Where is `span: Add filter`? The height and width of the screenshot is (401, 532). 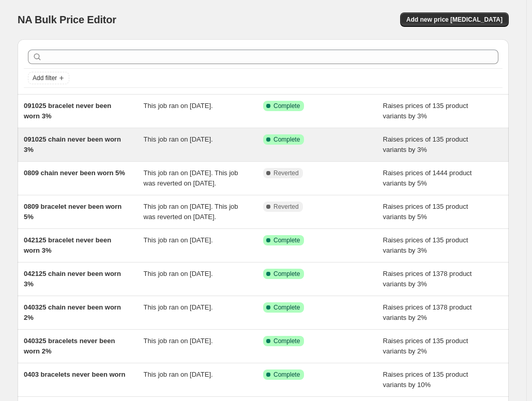
span: Add filter is located at coordinates (44, 78).